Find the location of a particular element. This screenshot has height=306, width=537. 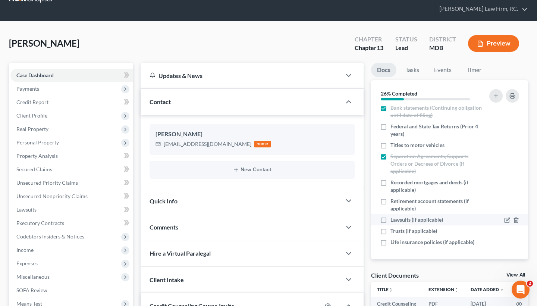

span: Unsecured Priority Claims is located at coordinates (47, 182).